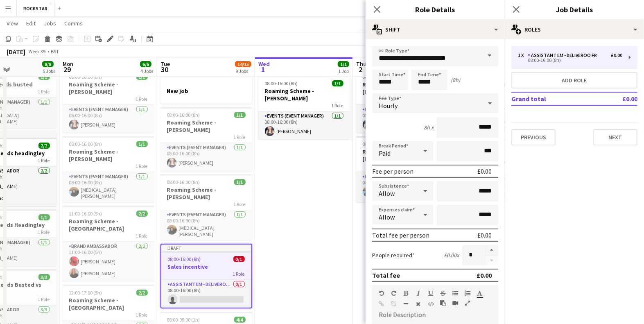 The height and width of the screenshot is (324, 644). Describe the element at coordinates (165, 69) in the screenshot. I see `span: 30` at that location.